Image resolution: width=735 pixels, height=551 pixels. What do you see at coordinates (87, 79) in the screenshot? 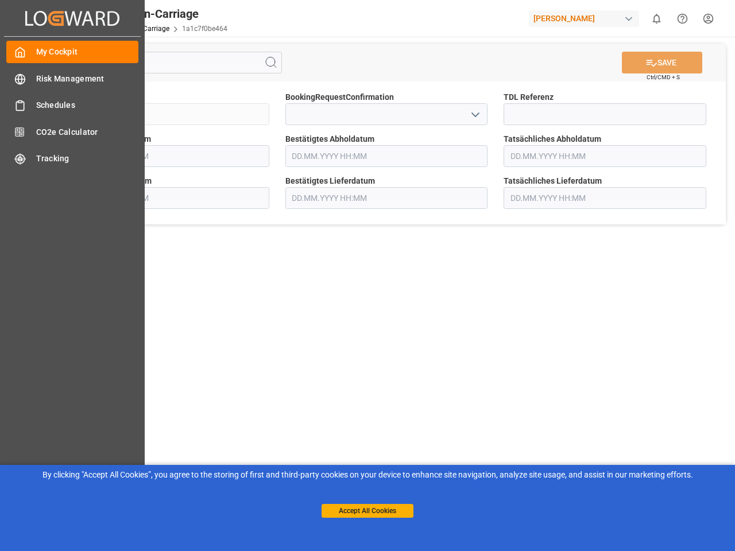
I see `span: Risk Management` at bounding box center [87, 79].